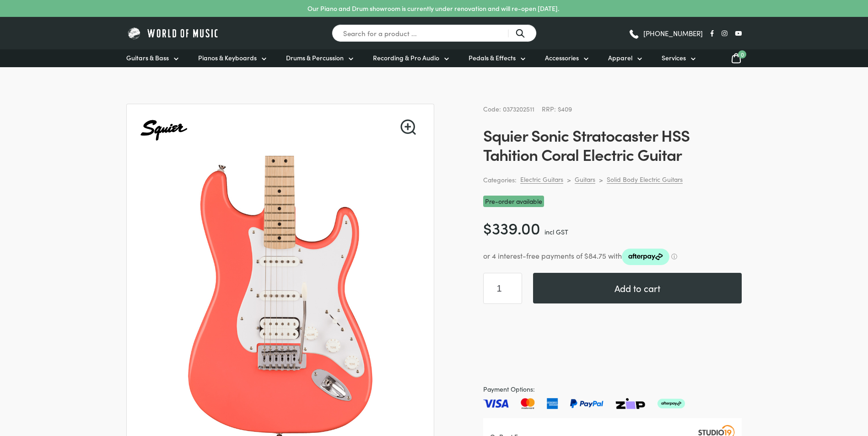 This screenshot has width=868, height=436. I want to click on span: Pianos & Keyboards, so click(228, 58).